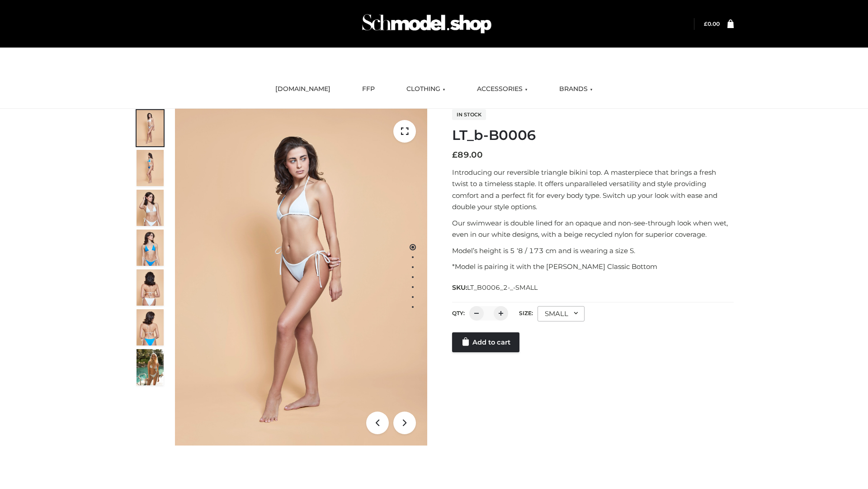 The width and height of the screenshot is (868, 489). I want to click on a: BRANDS, so click(576, 89).